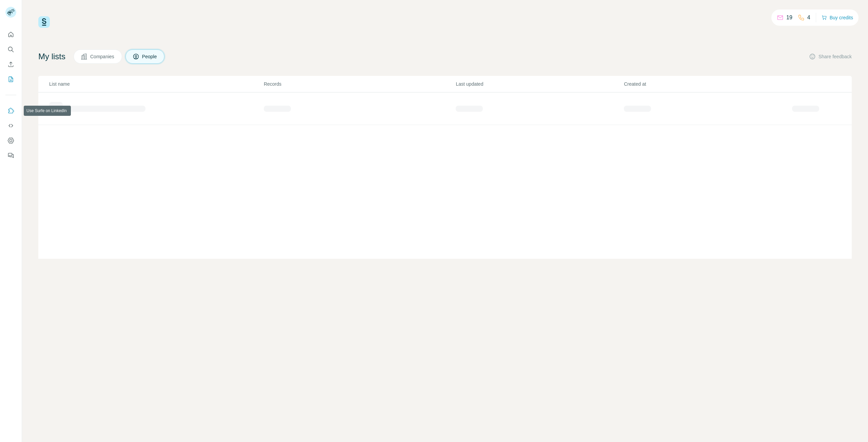 The width and height of the screenshot is (868, 442). I want to click on img: Surfe Logo, so click(44, 22).